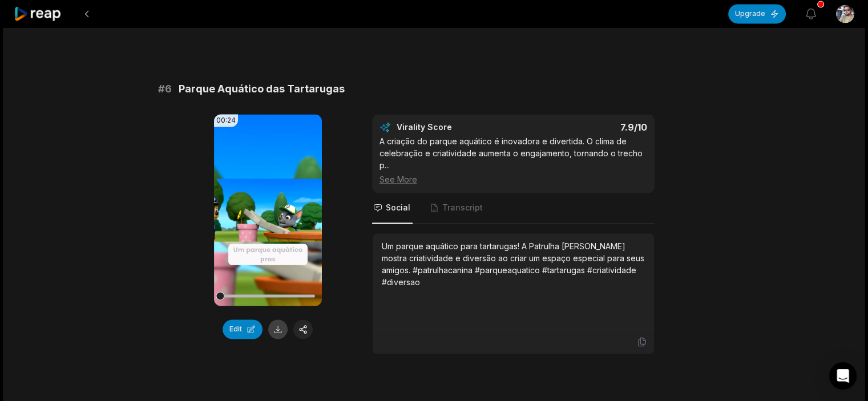 The width and height of the screenshot is (868, 401). I want to click on span: Transcript, so click(462, 208).